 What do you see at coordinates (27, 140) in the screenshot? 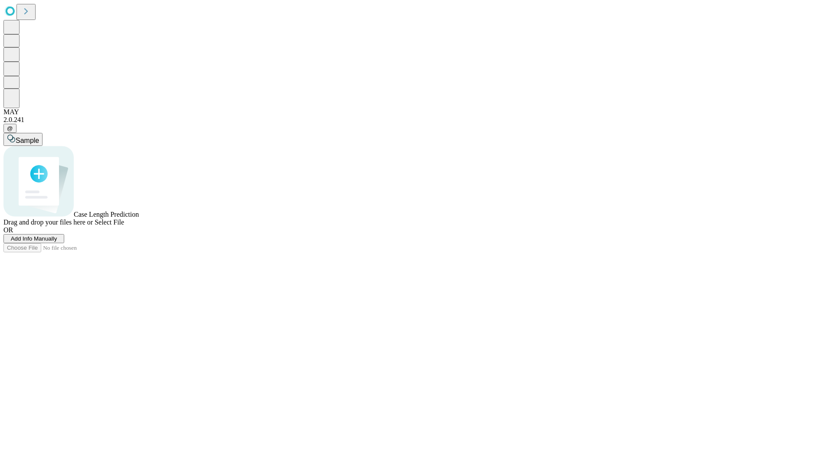
I see `span: Sample` at bounding box center [27, 140].